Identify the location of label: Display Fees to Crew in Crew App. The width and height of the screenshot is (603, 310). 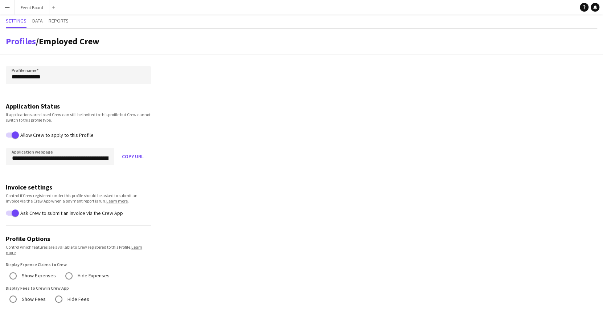
(37, 287).